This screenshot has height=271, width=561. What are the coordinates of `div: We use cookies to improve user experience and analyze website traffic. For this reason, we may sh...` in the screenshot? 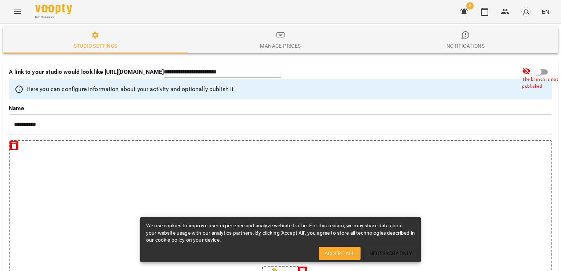 It's located at (280, 233).